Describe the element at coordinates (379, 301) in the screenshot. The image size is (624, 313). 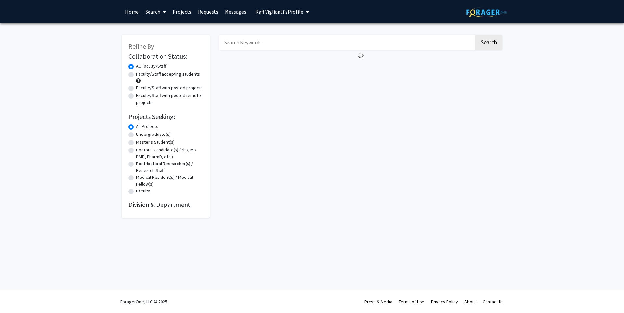
I see `a: Press & Media` at that location.